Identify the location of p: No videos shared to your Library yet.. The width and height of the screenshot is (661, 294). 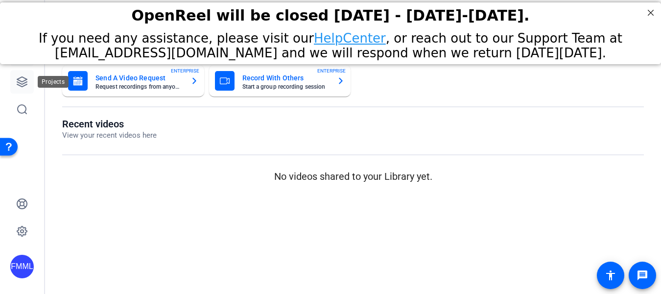
(353, 176).